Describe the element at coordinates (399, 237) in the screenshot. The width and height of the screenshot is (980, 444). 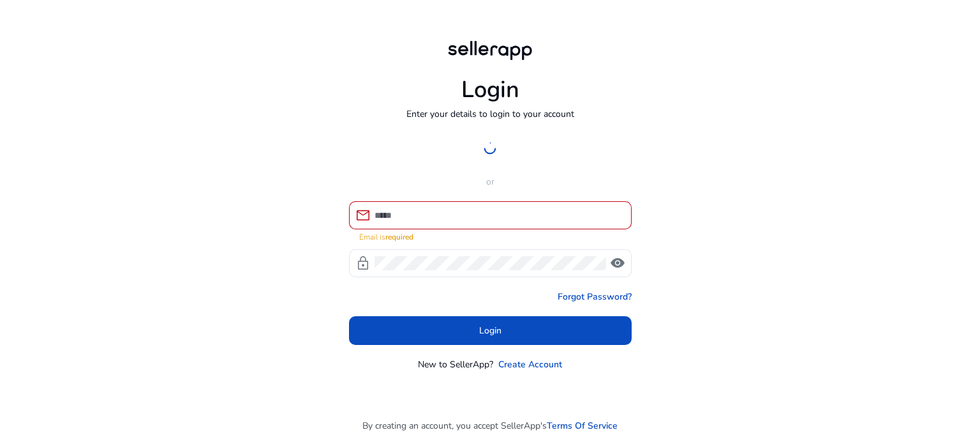
I see `strong: required` at that location.